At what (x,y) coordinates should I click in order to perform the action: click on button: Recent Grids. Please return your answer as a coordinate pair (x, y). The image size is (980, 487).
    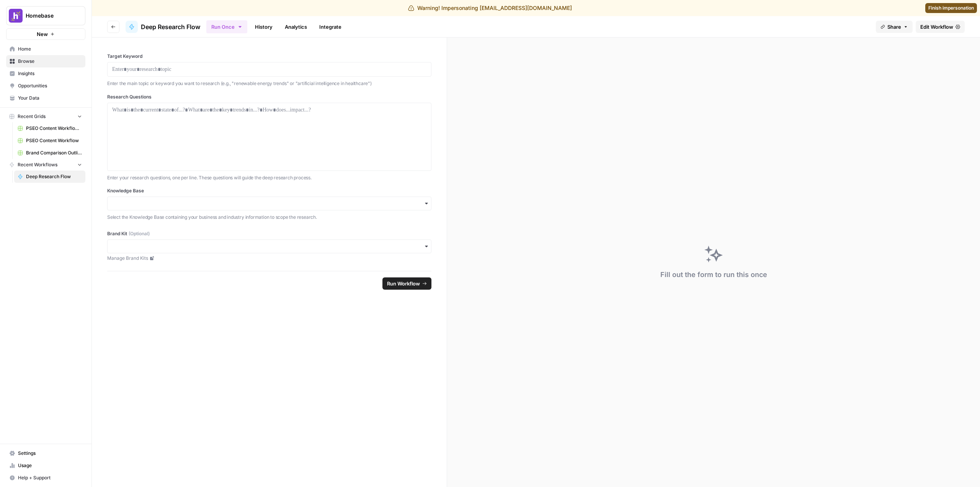
    Looking at the image, I should click on (46, 116).